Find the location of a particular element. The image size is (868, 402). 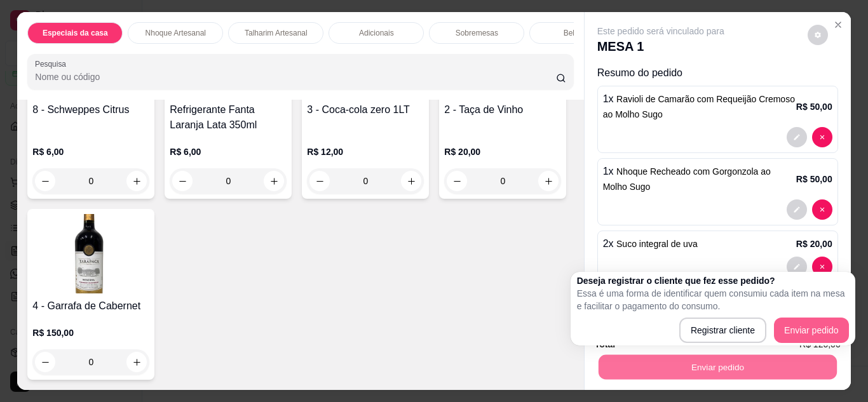

p: MESA 1 is located at coordinates (661, 46).